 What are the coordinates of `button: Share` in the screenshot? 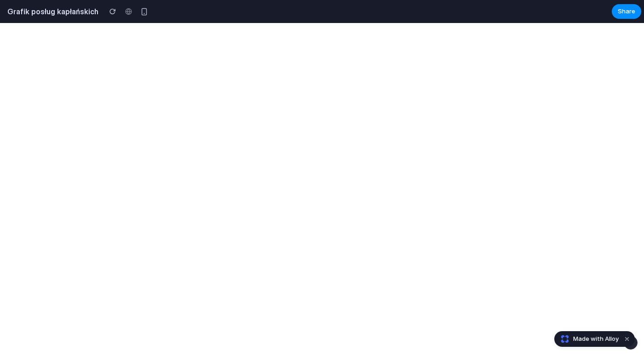 It's located at (626, 12).